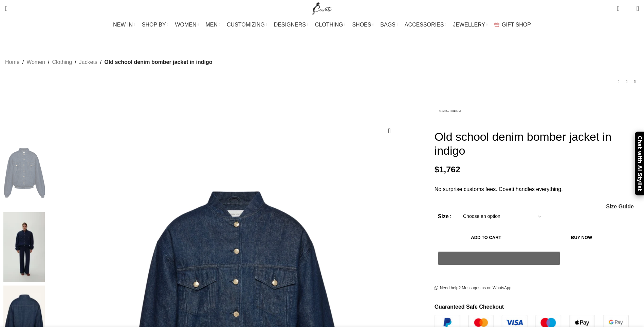 This screenshot has height=327, width=644. I want to click on button: Add to cart, so click(486, 237).